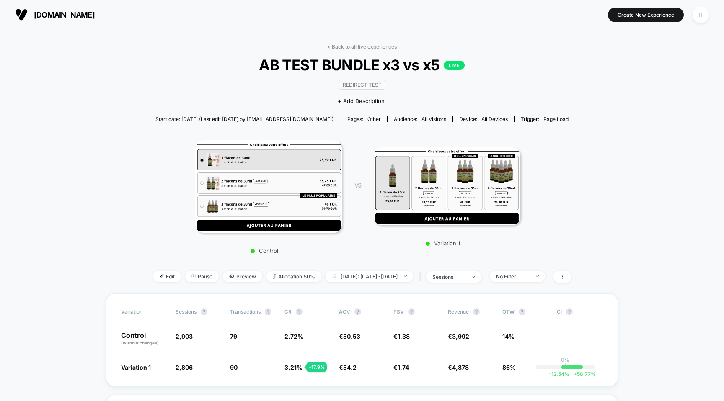 Image resolution: width=724 pixels, height=401 pixels. Describe the element at coordinates (202, 276) in the screenshot. I see `span: Pause` at that location.